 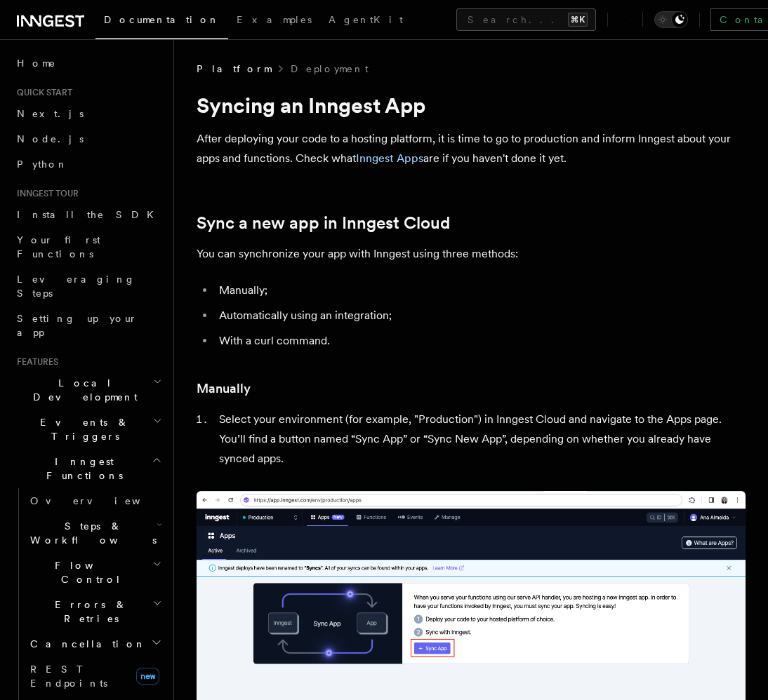 I want to click on li: With a curl command., so click(x=480, y=341).